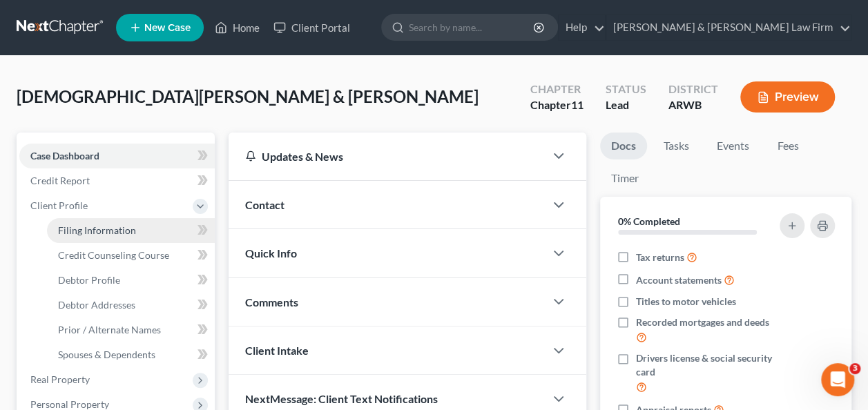 The width and height of the screenshot is (868, 410). I want to click on span: New Case, so click(167, 27).